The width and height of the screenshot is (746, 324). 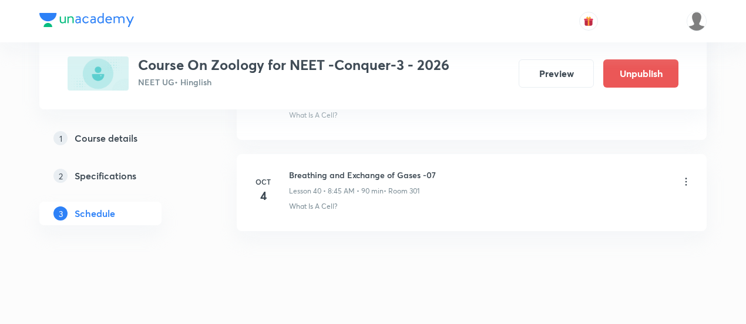 What do you see at coordinates (98, 73) in the screenshot?
I see `img: 346FFF83-C894-4D77-B32B-C6AFECB3094D_plus.png` at bounding box center [98, 73].